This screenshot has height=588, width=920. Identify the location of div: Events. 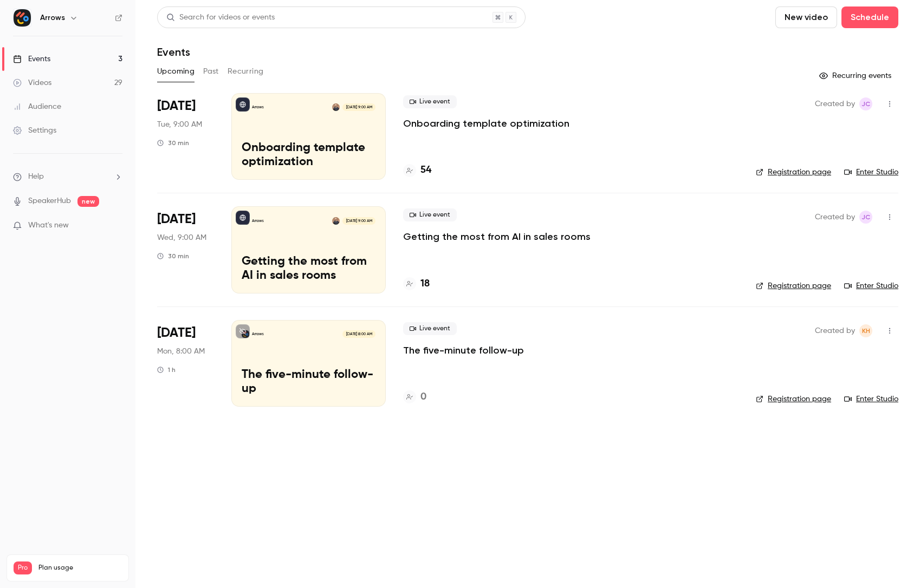
(32, 59).